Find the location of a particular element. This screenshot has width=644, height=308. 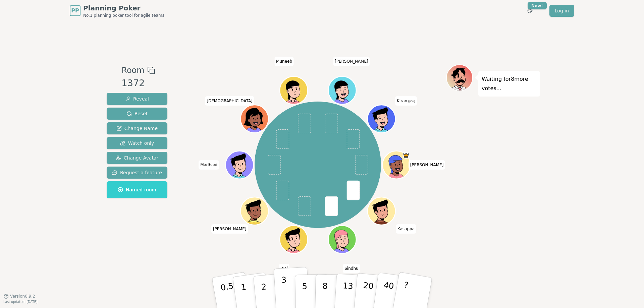

button: Click to change your avatar is located at coordinates (381, 119).